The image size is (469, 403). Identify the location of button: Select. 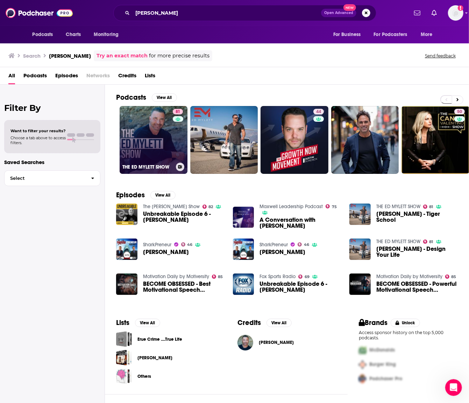
(52, 178).